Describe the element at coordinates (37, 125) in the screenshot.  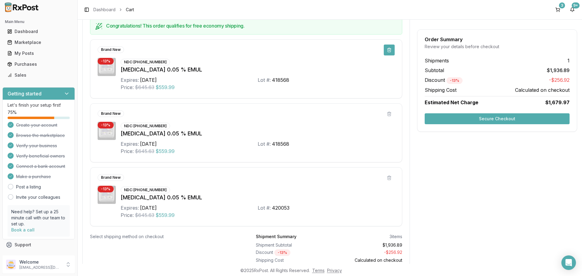
I see `span: Create your account` at that location.